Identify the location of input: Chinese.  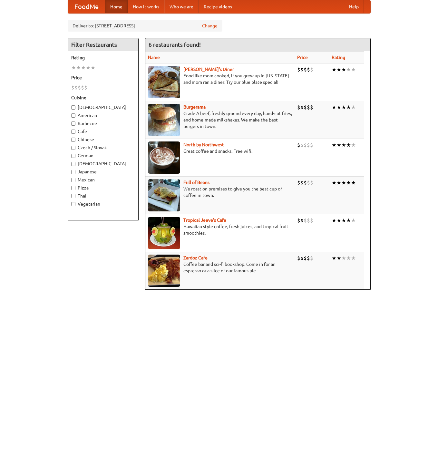
(73, 140).